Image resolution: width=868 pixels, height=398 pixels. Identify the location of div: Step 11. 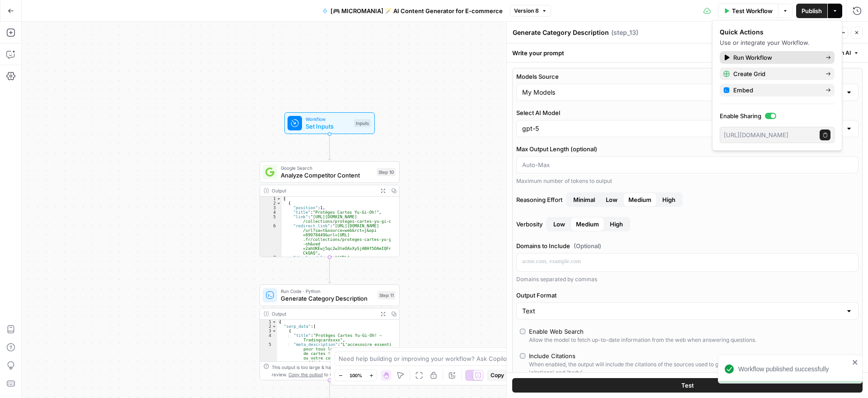
(387, 295).